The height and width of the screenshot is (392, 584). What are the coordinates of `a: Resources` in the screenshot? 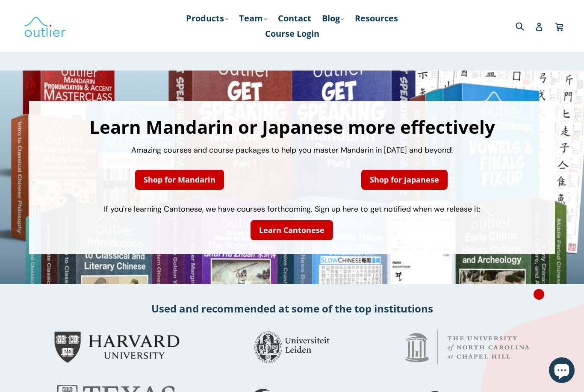 It's located at (376, 19).